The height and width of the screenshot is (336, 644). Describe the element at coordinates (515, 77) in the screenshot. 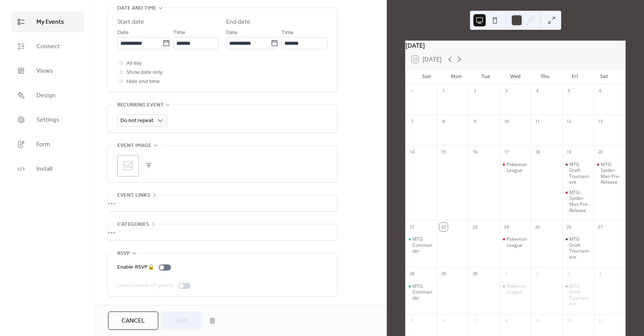

I see `div: Wed` at that location.